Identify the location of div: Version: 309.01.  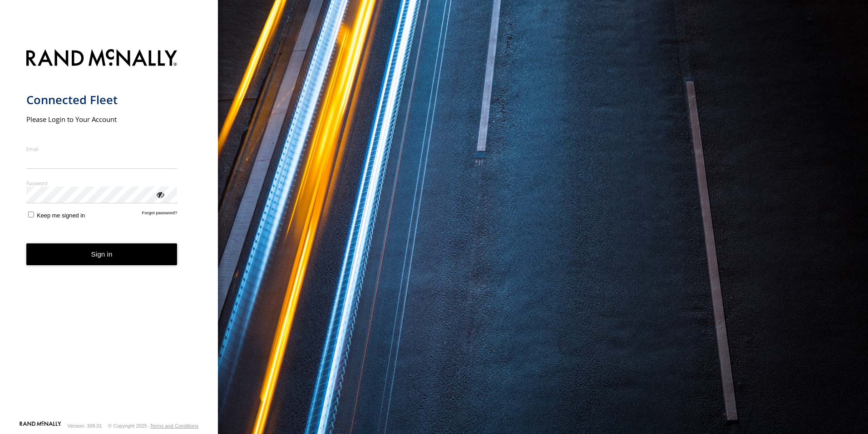
(85, 426).